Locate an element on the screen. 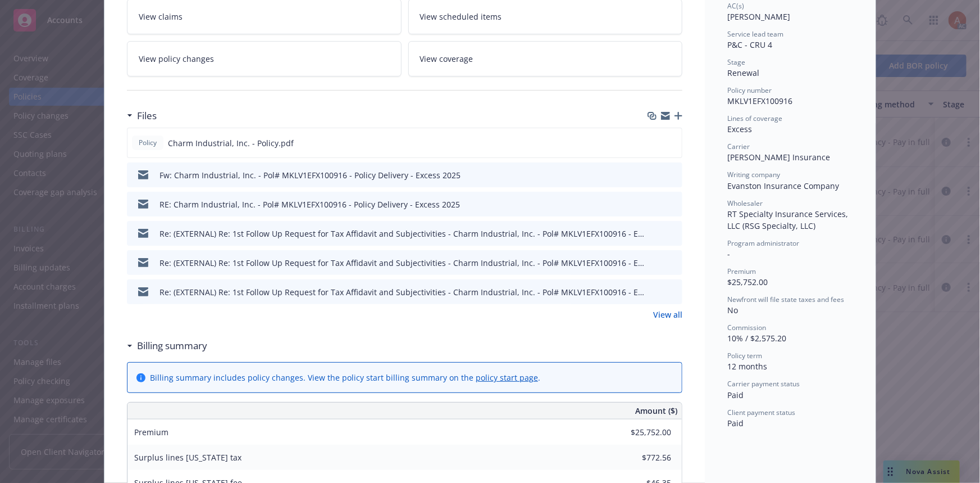  span: Service lead team is located at coordinates (755, 34).